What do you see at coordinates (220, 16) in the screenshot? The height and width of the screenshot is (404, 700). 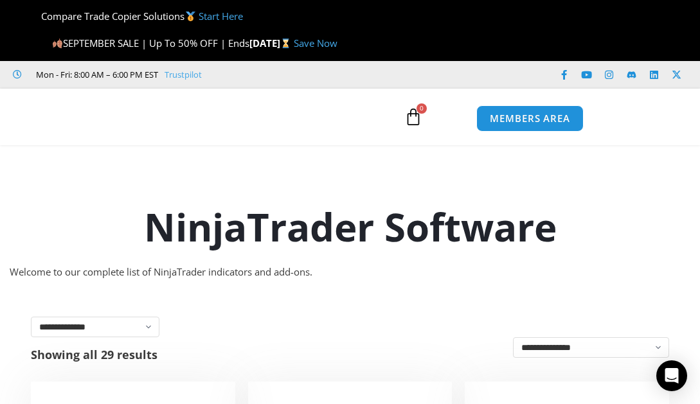 I see `a: Start Here` at bounding box center [220, 16].